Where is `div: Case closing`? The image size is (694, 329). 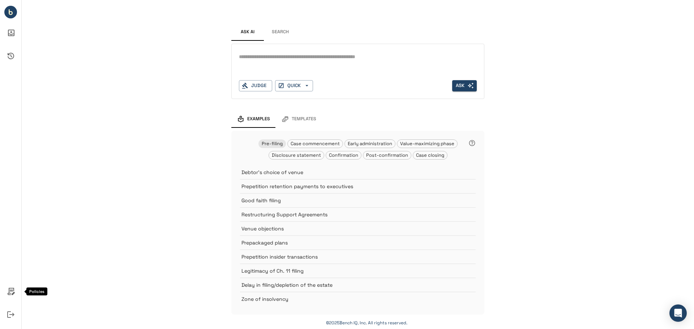 div: Case closing is located at coordinates (430, 155).